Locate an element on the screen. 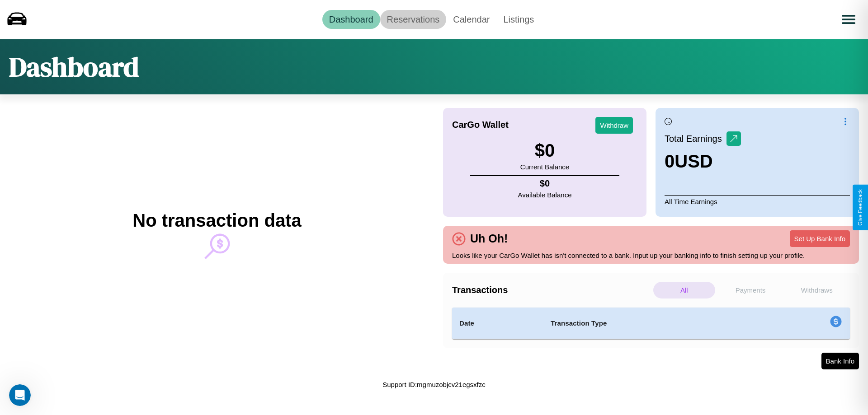  h4: Transaction Type is located at coordinates (653, 323).